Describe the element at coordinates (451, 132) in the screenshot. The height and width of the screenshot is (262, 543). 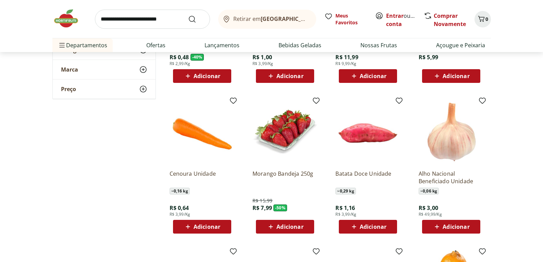
I see `img: Alho Nacional Beneficiado Unidade` at that location.